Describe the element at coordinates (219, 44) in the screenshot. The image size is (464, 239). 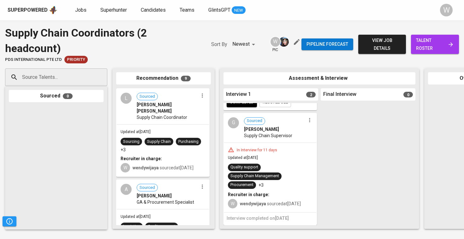
I see `p: Sort By` at that location.